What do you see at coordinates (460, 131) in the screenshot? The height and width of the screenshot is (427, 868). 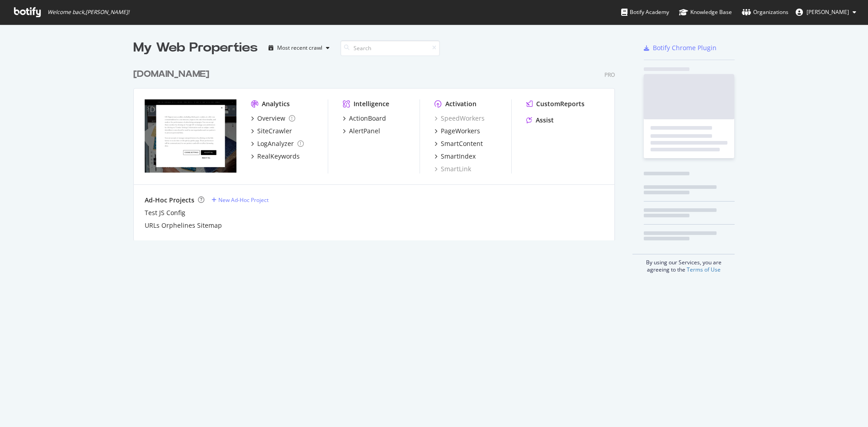 I see `div: PageWorkers` at bounding box center [460, 131].